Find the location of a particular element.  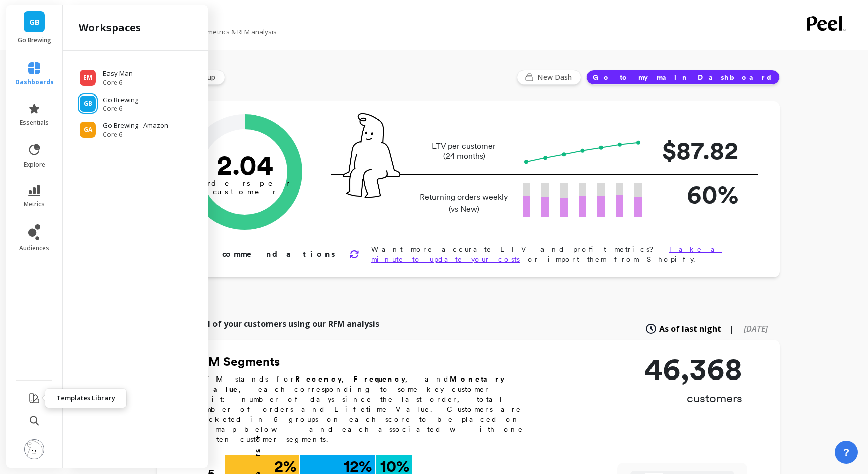

span: metrics is located at coordinates (34, 204).